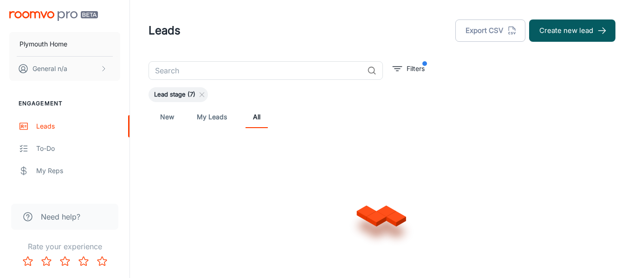 The width and height of the screenshot is (634, 278). I want to click on button: Rate 5 star, so click(102, 261).